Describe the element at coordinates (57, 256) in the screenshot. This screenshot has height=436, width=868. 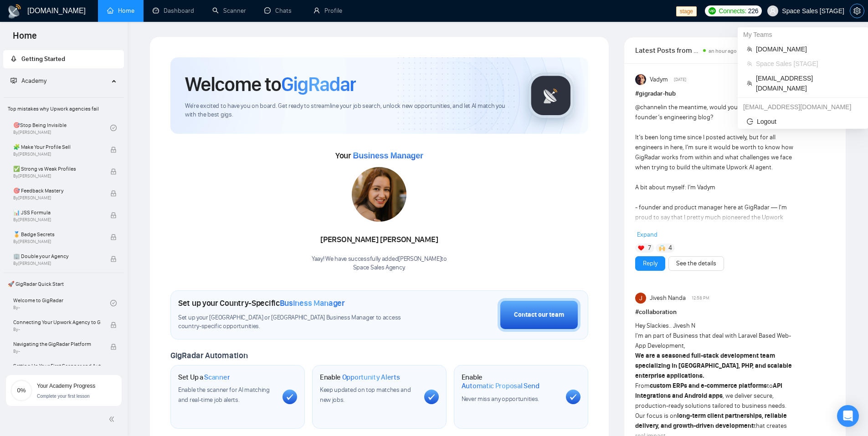
I see `span: 🏢 Double your Agency` at that location.